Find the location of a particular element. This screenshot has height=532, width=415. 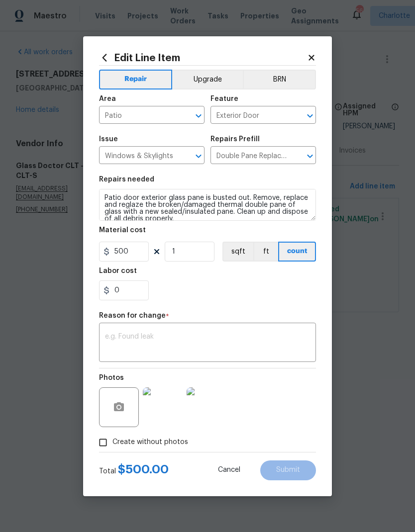

h5: Photos is located at coordinates (111, 378).